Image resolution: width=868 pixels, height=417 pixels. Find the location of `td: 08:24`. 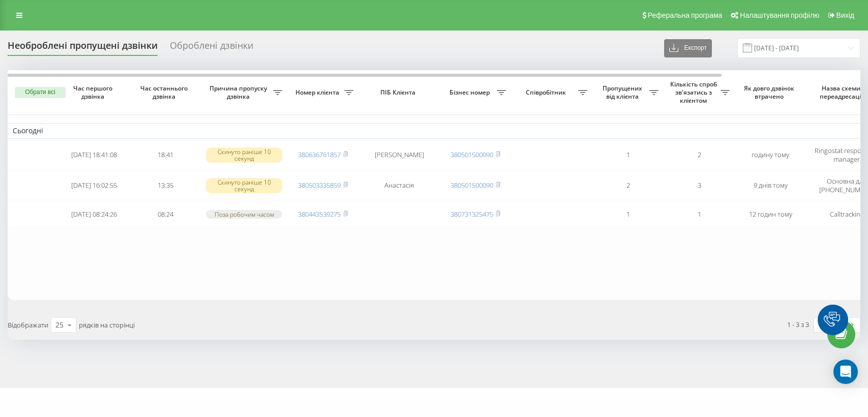

td: 08:24 is located at coordinates (165, 214).